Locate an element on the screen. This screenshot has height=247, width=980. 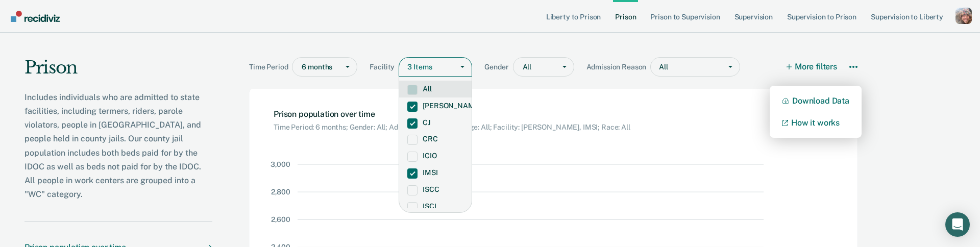
label: CJ is located at coordinates (436, 123).